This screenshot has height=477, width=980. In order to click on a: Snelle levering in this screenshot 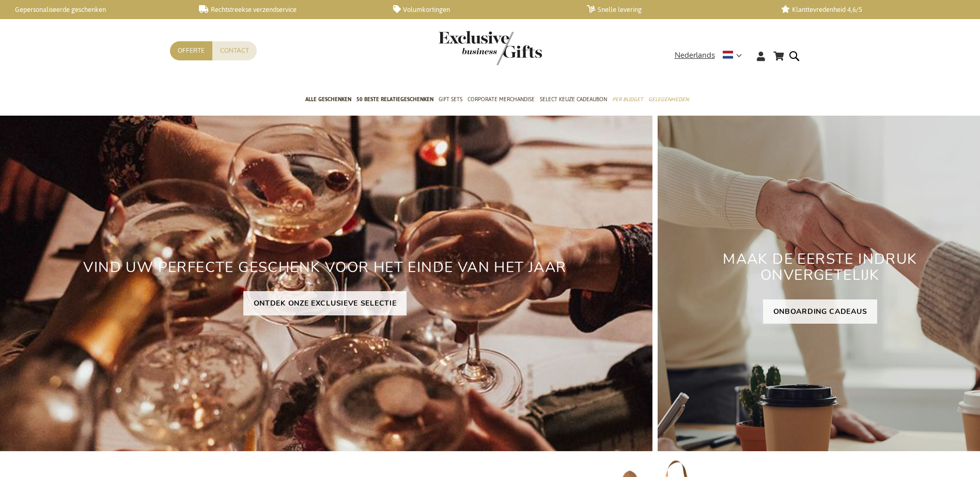, I will do `click(675, 10)`.